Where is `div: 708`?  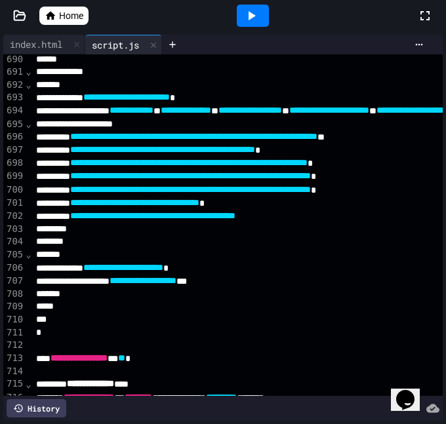 div: 708 is located at coordinates (14, 294).